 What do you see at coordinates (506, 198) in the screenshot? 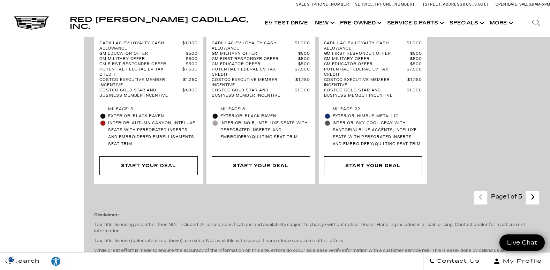
I see `div: Page 1 of 5` at bounding box center [506, 198].